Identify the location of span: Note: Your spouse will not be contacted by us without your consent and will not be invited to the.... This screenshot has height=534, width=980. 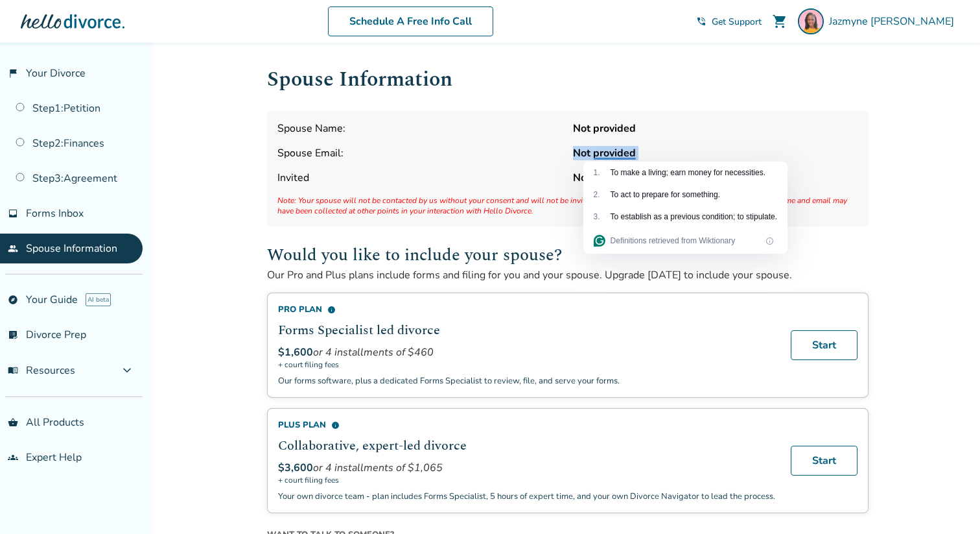
(568, 205).